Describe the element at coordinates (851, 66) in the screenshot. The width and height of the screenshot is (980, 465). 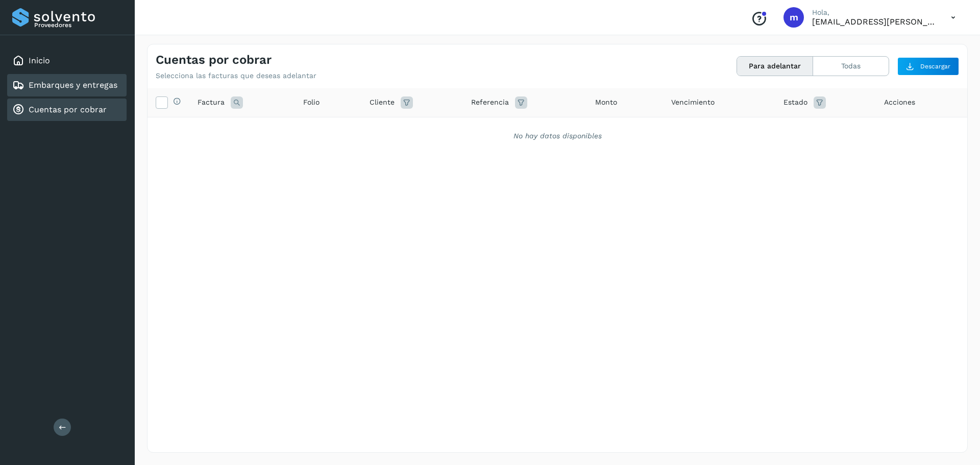
I see `button: Todas` at that location.